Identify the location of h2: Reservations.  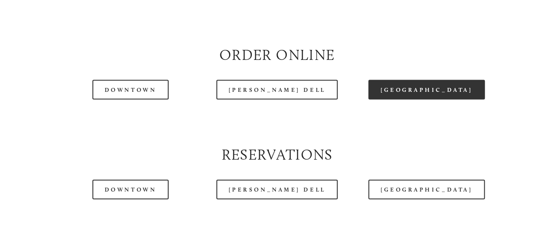
(277, 155).